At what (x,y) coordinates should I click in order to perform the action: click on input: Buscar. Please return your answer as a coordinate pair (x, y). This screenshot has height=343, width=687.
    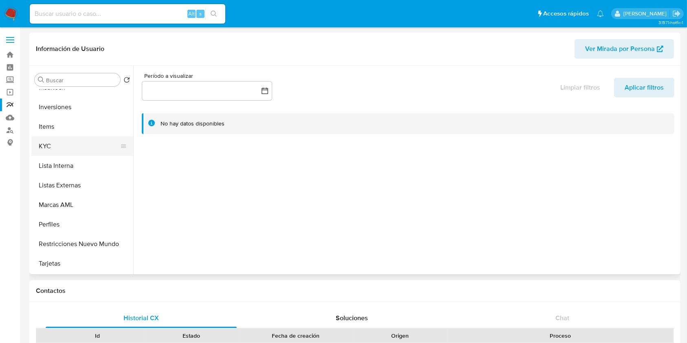
    Looking at the image, I should click on (81, 80).